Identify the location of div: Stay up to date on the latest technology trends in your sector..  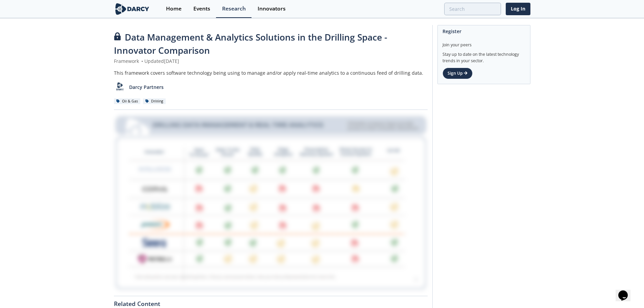
(484, 56).